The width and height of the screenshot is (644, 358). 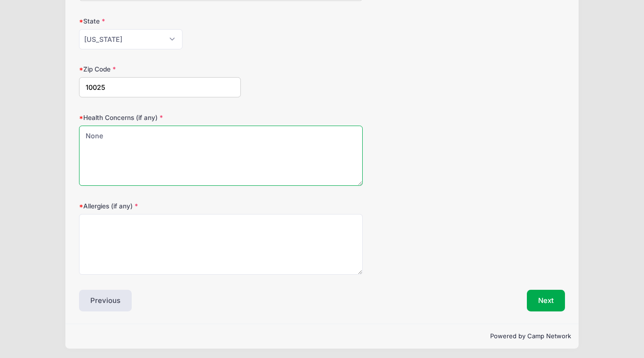 I want to click on label: Allergies (if any), so click(x=160, y=206).